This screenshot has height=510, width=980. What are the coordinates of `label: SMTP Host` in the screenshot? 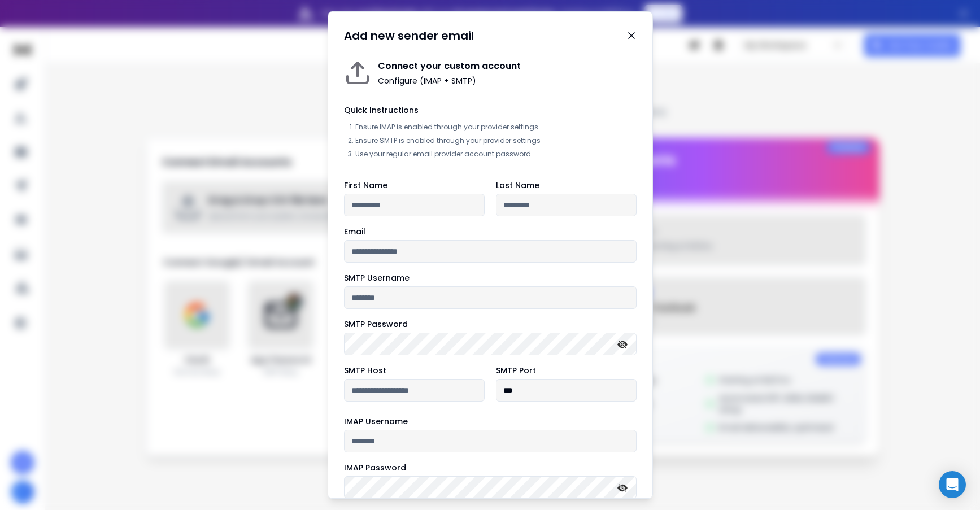 It's located at (365, 371).